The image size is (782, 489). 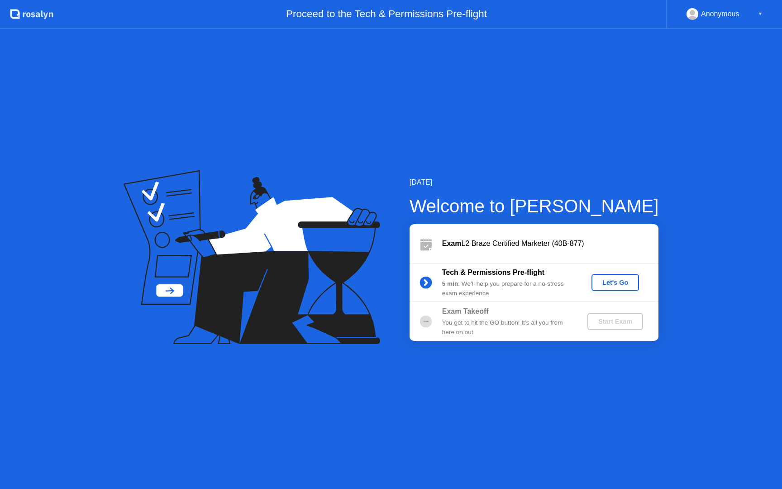 I want to click on b: Tech & Permissions Pre-flight, so click(x=493, y=272).